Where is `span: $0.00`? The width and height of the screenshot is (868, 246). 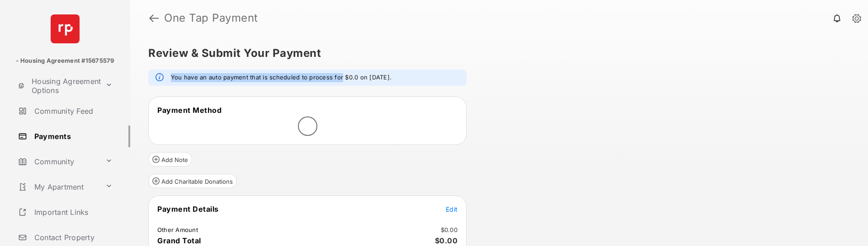 span: $0.00 is located at coordinates (447, 241).